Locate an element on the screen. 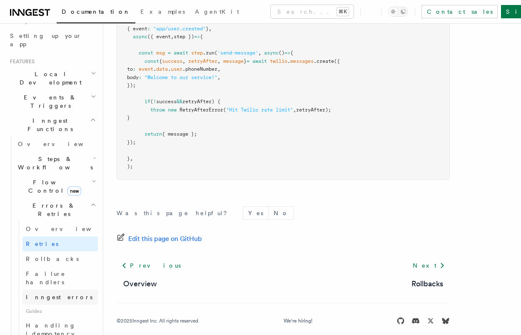 The image size is (521, 335). span: twilio is located at coordinates (279, 61).